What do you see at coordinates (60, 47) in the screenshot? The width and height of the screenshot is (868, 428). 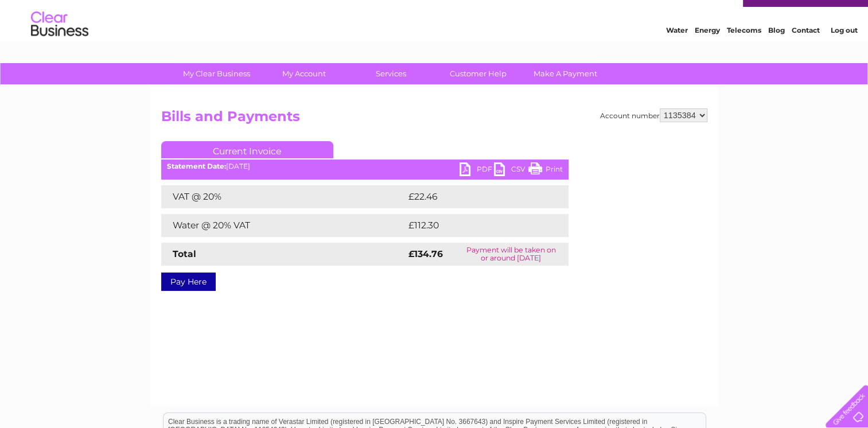 I see `img: logo.png` at bounding box center [60, 47].